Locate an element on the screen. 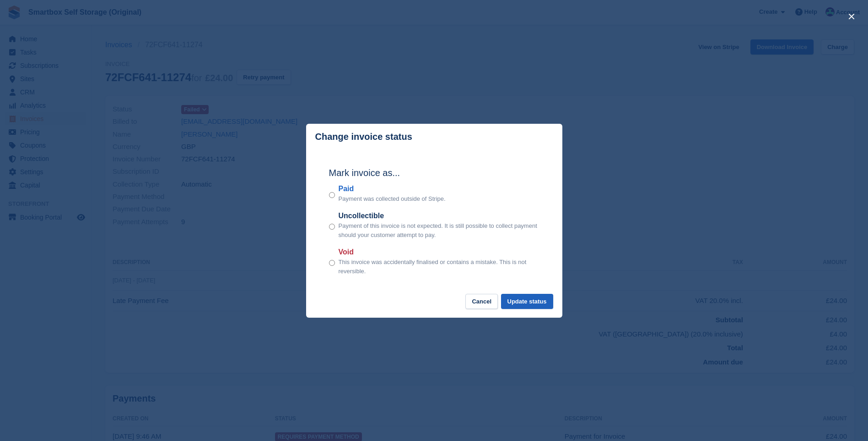 The height and width of the screenshot is (441, 868). p: Payment was collected outside of Stripe. is located at coordinates (392, 198).